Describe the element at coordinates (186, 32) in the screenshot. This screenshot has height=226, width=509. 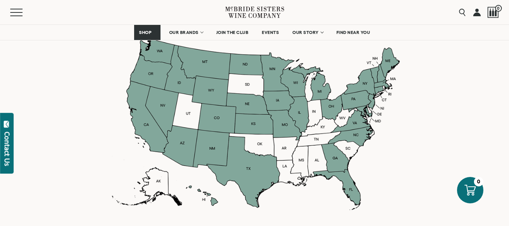
I see `a: OUR BRANDS` at that location.